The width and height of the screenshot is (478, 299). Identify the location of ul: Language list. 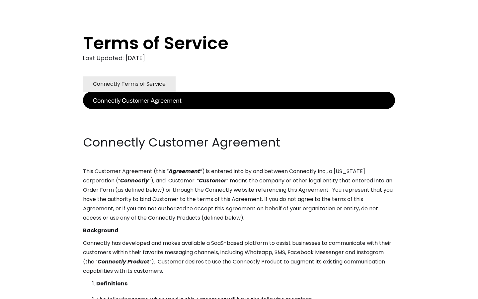
(27, 292).